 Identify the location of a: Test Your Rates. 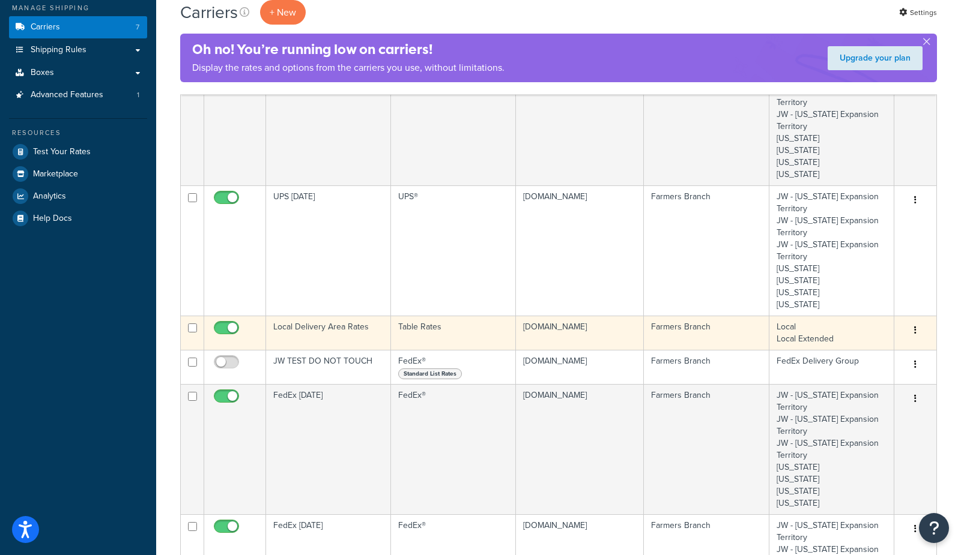
(78, 152).